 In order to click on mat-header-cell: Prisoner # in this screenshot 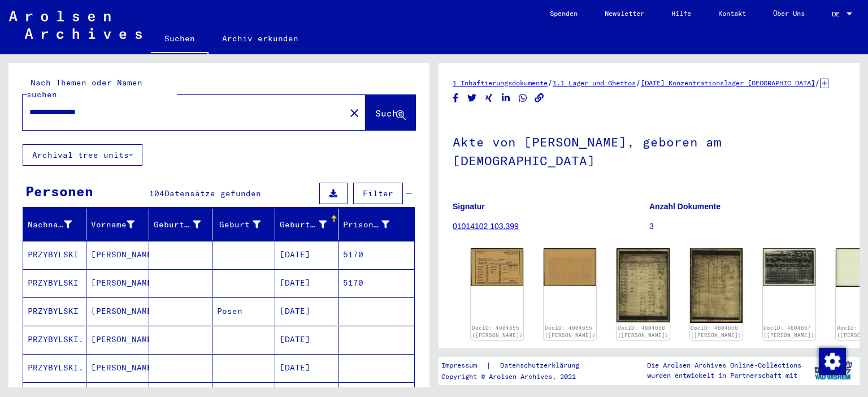, I will do `click(377, 225)`.